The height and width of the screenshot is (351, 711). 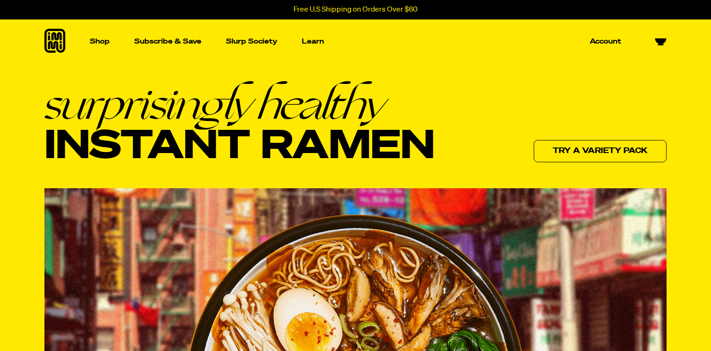 What do you see at coordinates (313, 41) in the screenshot?
I see `p: Learn` at bounding box center [313, 41].